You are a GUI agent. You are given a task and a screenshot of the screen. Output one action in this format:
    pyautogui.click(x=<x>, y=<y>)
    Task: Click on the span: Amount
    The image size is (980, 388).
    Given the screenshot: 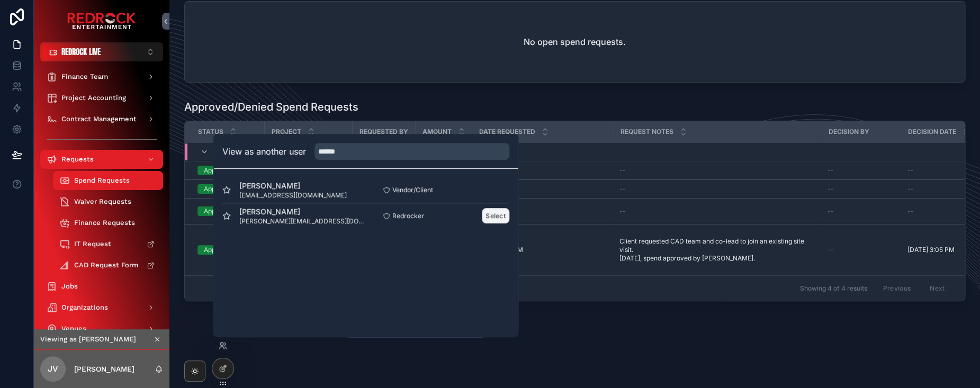 What is the action you would take?
    pyautogui.click(x=437, y=132)
    